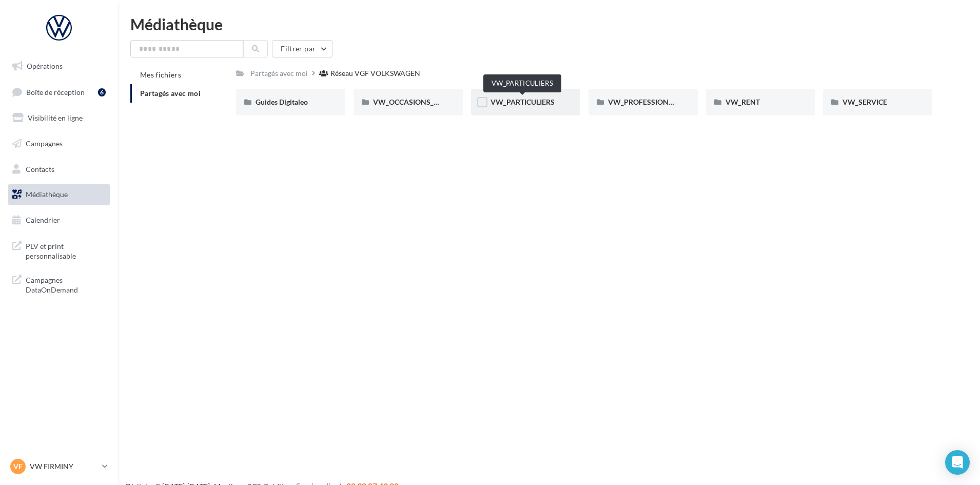 This screenshot has width=980, height=485. I want to click on span: VF, so click(18, 466).